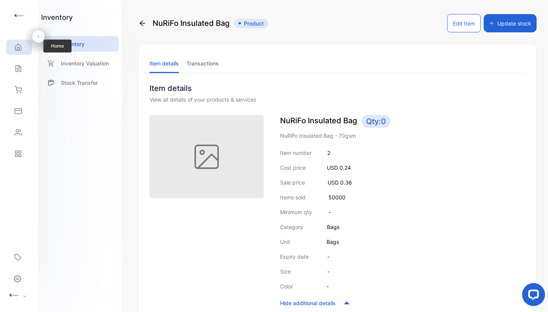 The image size is (548, 312). Describe the element at coordinates (340, 182) in the screenshot. I see `span: USD 0.36` at that location.